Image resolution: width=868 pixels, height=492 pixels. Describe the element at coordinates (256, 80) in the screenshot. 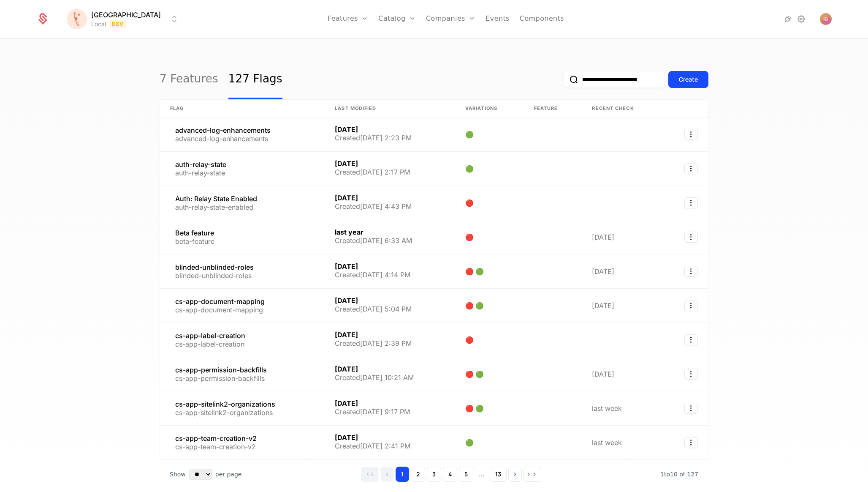

I see `a: 127 Flags` at that location.